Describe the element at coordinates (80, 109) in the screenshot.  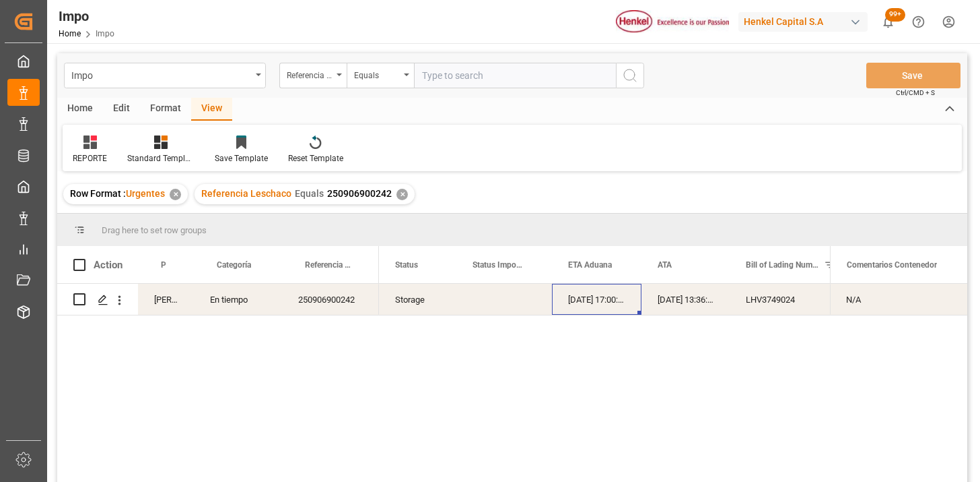
I see `div: Home` at that location.